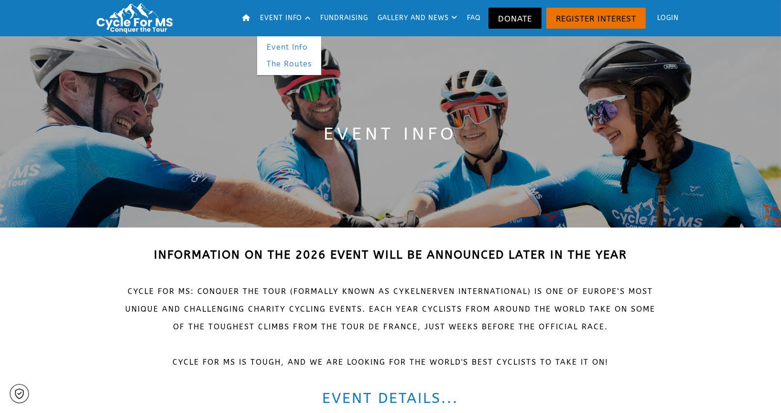 This screenshot has width=781, height=413. I want to click on img: Cycle for MS: Conquer the Tour, so click(136, 18).